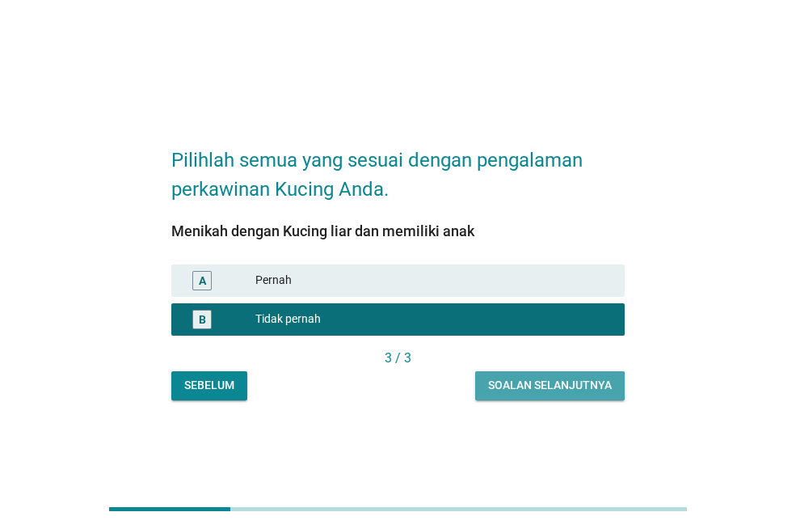 This screenshot has height=529, width=796. Describe the element at coordinates (398, 167) in the screenshot. I see `h2: Pilihlah semua yang sesuai dengan pengalaman perkawinan Kucing Anda.` at that location.